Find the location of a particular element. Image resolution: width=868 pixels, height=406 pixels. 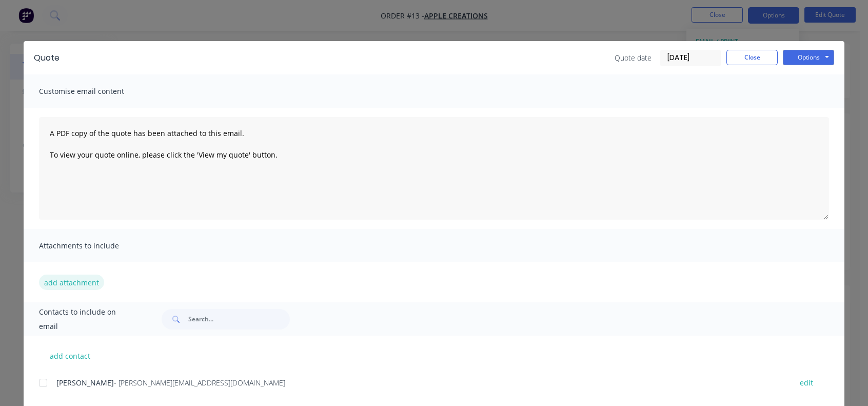

span: Attachments to include is located at coordinates (96, 246).